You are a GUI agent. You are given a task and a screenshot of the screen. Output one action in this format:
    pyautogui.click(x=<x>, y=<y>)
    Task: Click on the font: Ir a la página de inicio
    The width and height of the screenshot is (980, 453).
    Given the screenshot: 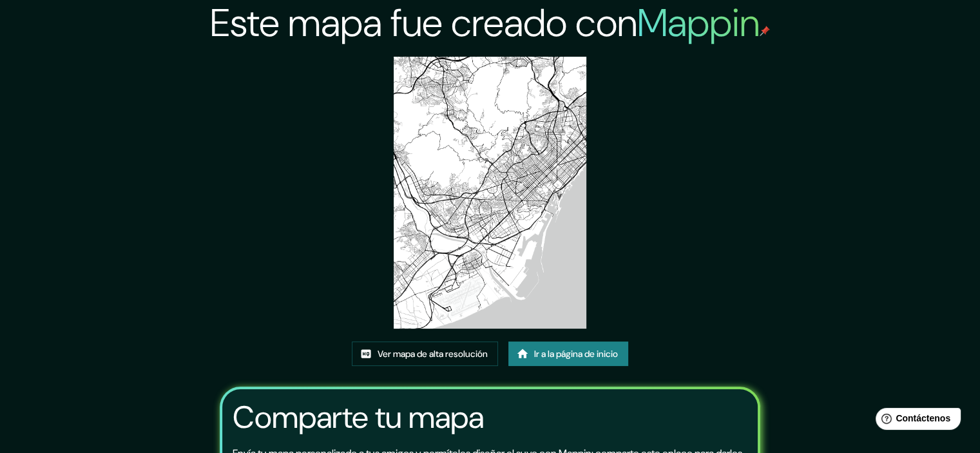 What is the action you would take?
    pyautogui.click(x=576, y=354)
    